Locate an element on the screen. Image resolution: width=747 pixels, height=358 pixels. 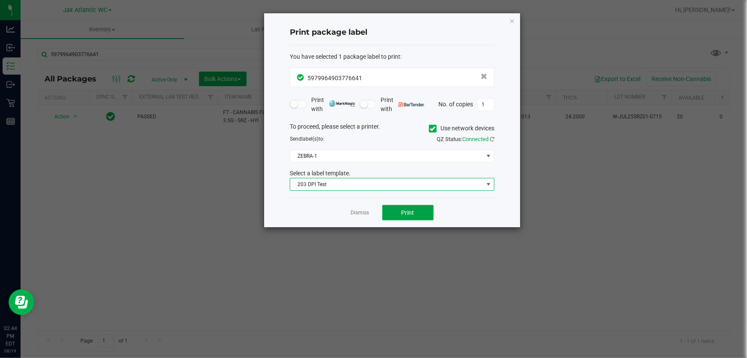
a: Dismiss is located at coordinates (360, 212).